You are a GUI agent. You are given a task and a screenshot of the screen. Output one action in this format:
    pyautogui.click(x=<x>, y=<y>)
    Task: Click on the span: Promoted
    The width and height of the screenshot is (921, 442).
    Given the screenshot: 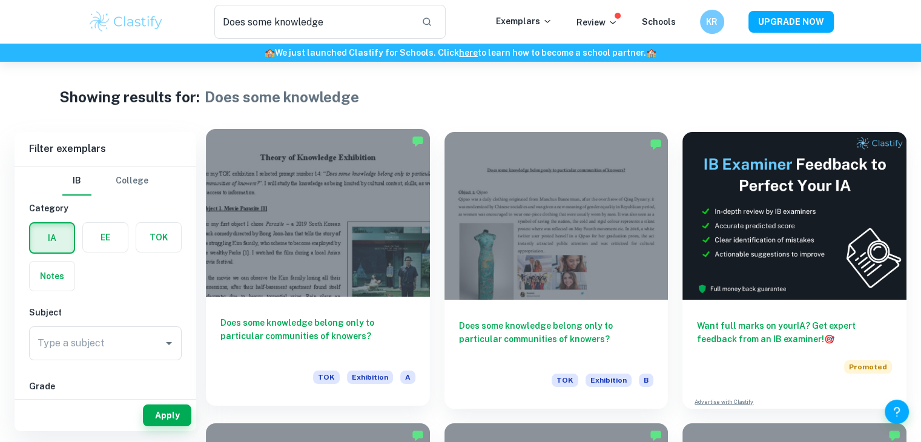 What is the action you would take?
    pyautogui.click(x=868, y=367)
    